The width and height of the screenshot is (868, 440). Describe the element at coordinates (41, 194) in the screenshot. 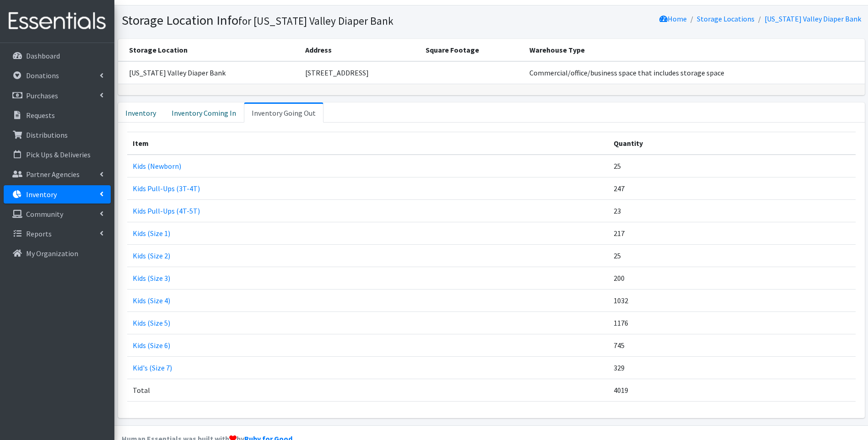

I see `p: Inventory` at that location.